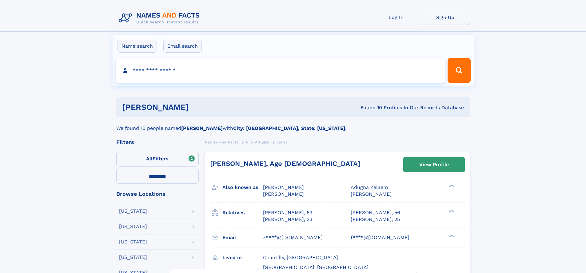 The width and height of the screenshot is (586, 273). What do you see at coordinates (243, 237) in the screenshot?
I see `h3: Email` at bounding box center [243, 237].